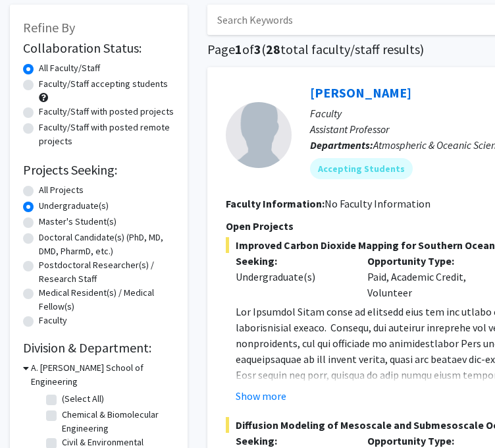  Describe the element at coordinates (74, 205) in the screenshot. I see `label: Undergraduate(s)` at that location.